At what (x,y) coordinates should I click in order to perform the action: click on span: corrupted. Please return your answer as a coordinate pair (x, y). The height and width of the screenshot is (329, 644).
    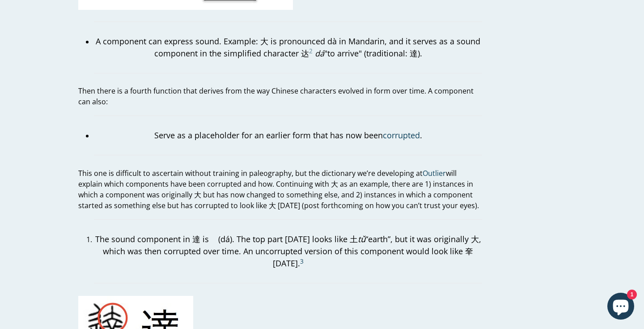
    Looking at the image, I should click on (401, 135).